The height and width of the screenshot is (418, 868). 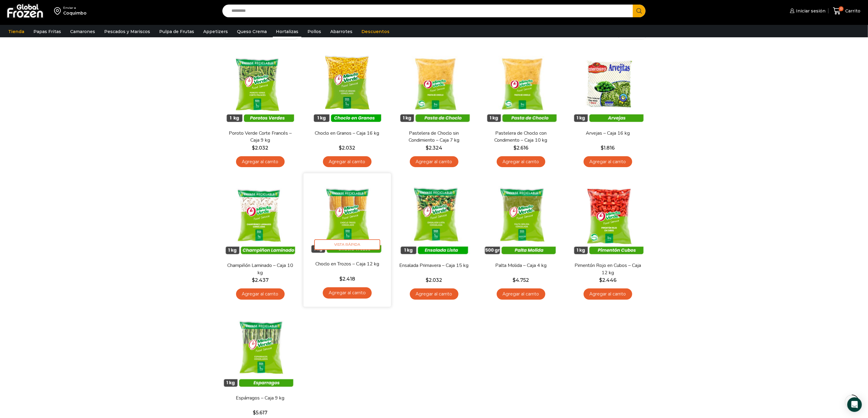 I want to click on a: Poroto Verde Corte Francés – Caja 9 kg, so click(x=260, y=137).